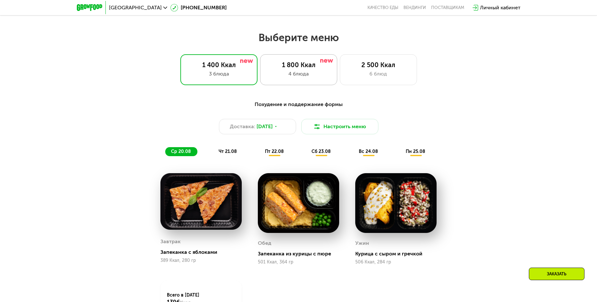  I want to click on div: 501 Ккал, 364 гр, so click(298, 262).